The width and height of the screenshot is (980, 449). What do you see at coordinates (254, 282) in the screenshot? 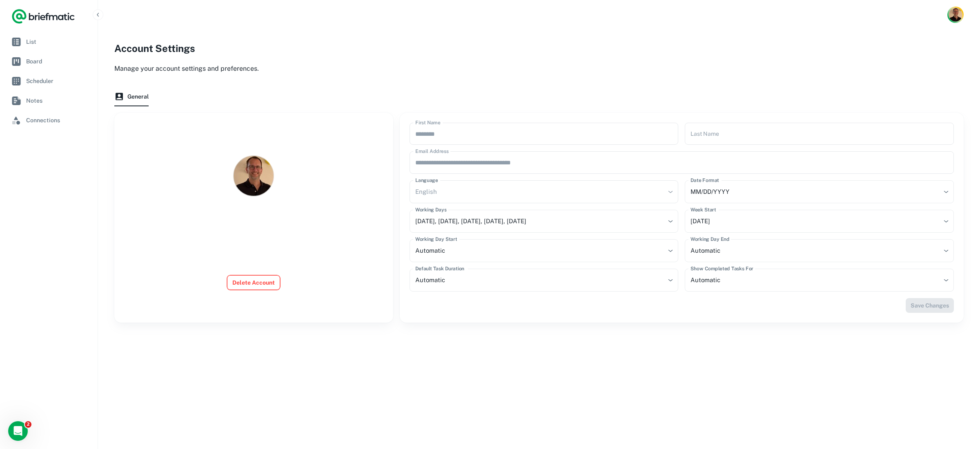
I see `button: Delete Account` at bounding box center [254, 282].